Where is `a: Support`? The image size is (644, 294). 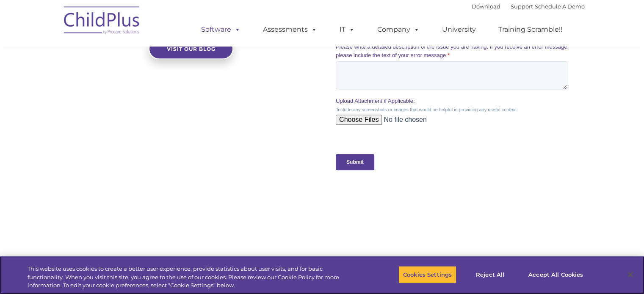
a: Support is located at coordinates (521, 6).